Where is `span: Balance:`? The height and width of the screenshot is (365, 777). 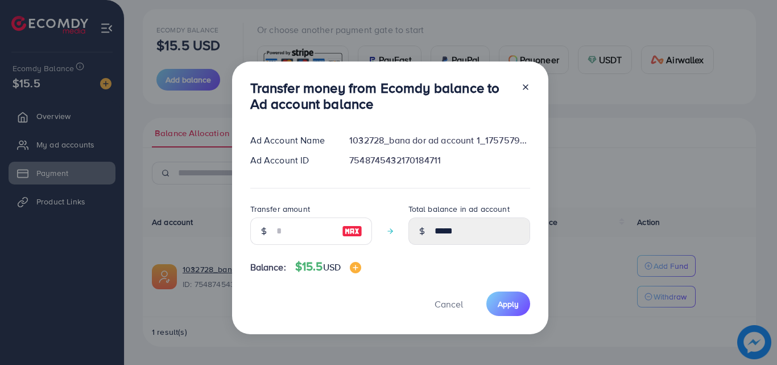
span: Balance: is located at coordinates (268, 267).